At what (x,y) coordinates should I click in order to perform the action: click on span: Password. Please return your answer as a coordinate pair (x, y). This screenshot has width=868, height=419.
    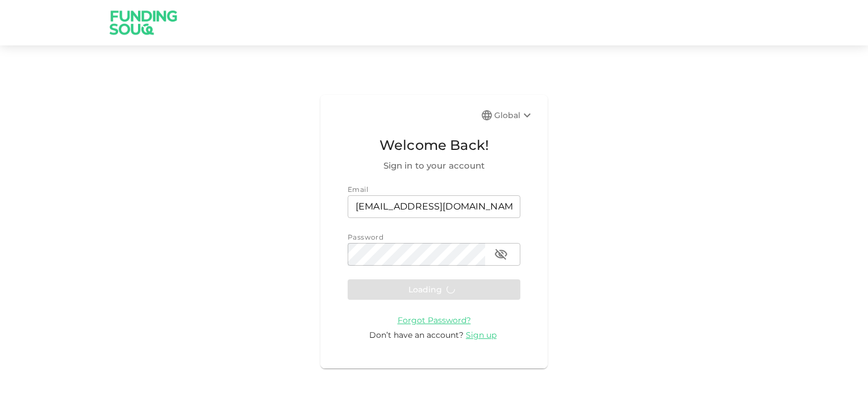
    Looking at the image, I should click on (366, 236).